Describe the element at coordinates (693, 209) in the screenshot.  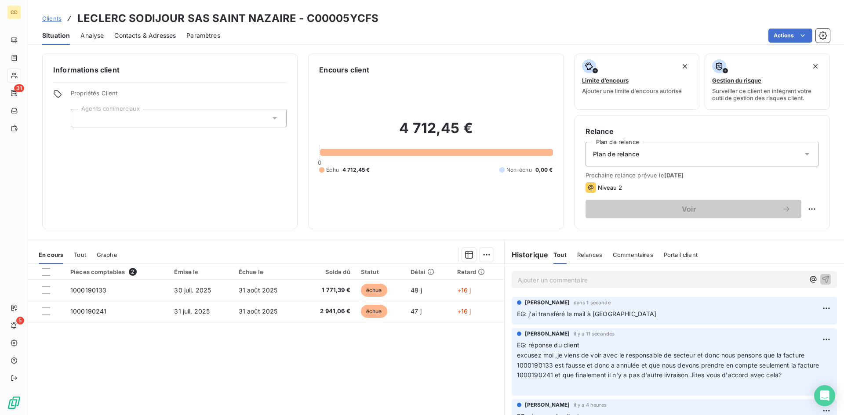
I see `button: Voir` at that location.